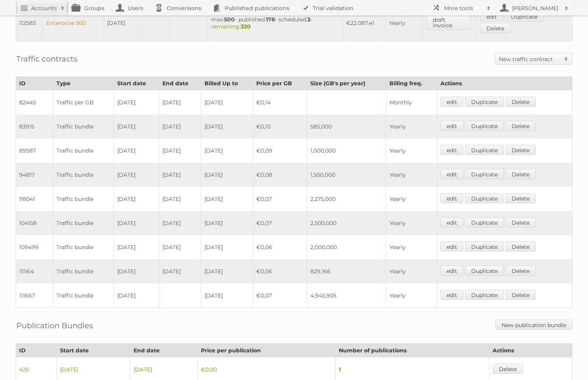 The image size is (588, 380). Describe the element at coordinates (164, 350) in the screenshot. I see `th: End date` at that location.